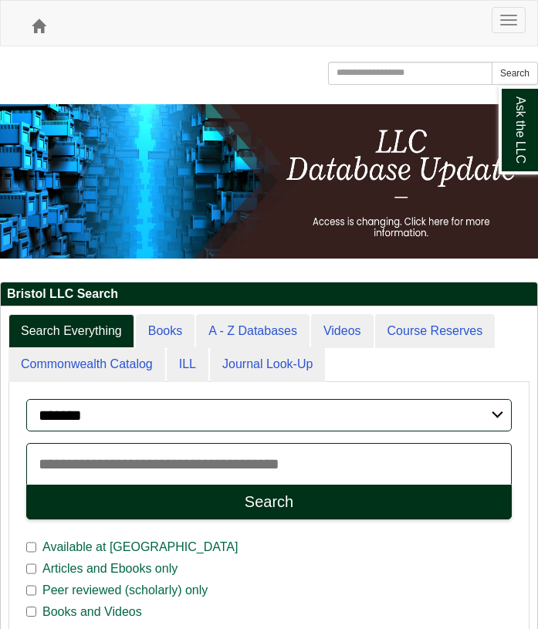  What do you see at coordinates (267, 364) in the screenshot?
I see `a: Journal Look-Up` at bounding box center [267, 364].